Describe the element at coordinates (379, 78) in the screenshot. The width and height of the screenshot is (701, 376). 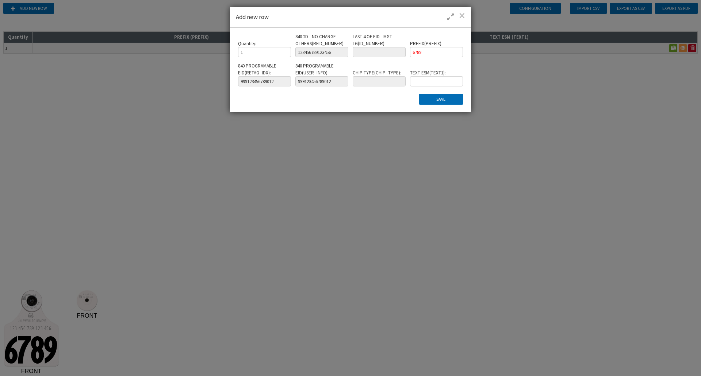
I see `div: CHIP TYPE ( CHIP_TYPE ) :` at that location.